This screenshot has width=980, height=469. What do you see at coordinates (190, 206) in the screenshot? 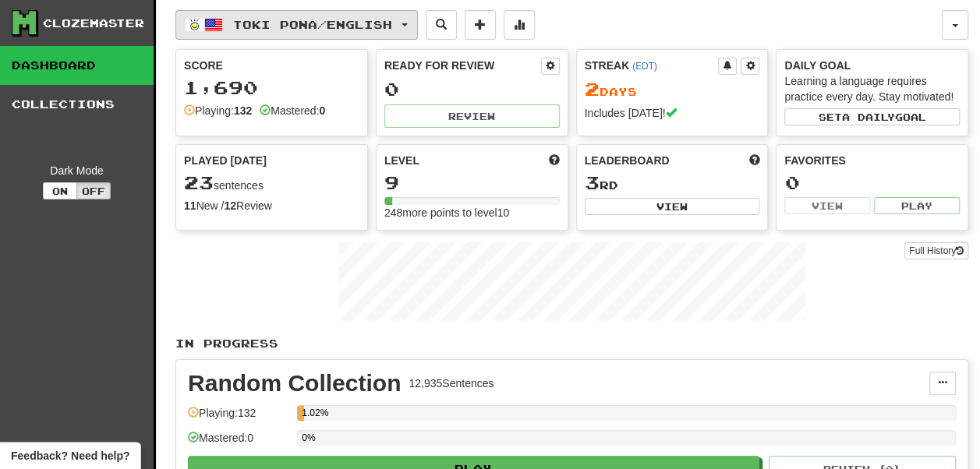
I see `strong: 11` at bounding box center [190, 206].